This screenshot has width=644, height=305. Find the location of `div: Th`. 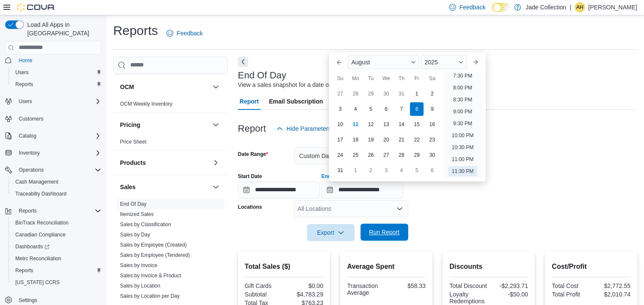

div: Th is located at coordinates (401, 78).